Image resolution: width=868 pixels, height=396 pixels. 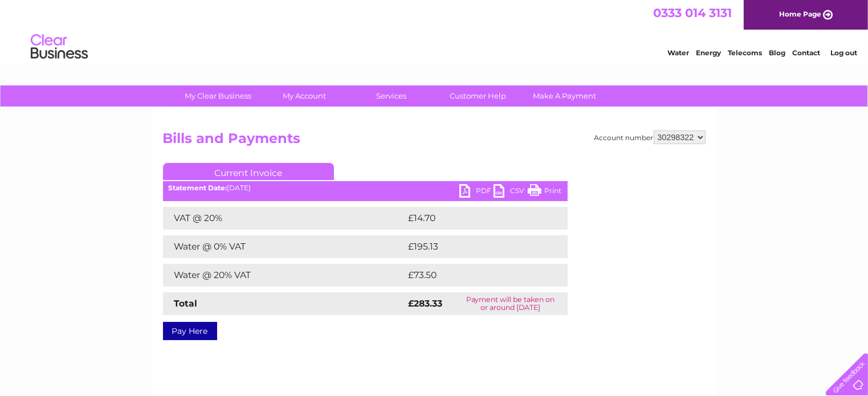 I want to click on b: Statement Date:, so click(x=198, y=187).